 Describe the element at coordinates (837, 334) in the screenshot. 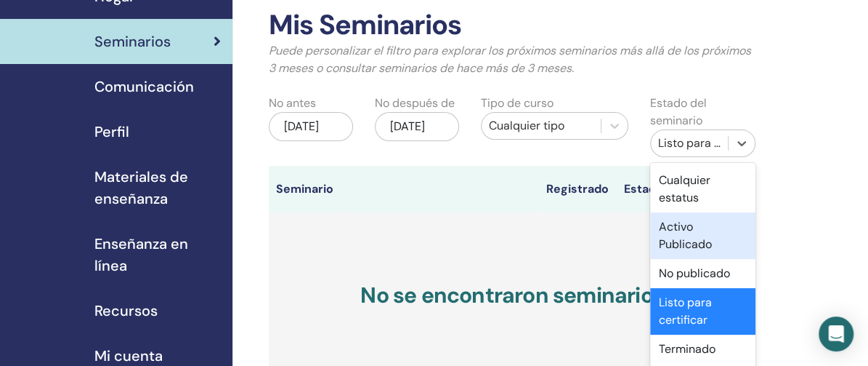

I see `div: Open Intercom Messenger` at that location.